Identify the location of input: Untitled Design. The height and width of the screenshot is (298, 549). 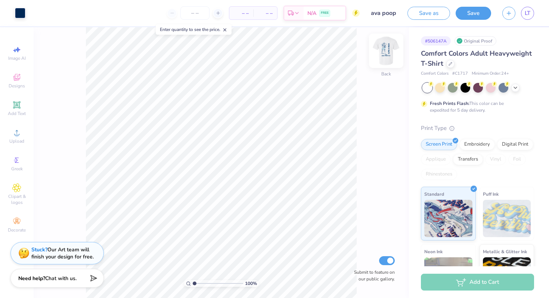
(384, 13).